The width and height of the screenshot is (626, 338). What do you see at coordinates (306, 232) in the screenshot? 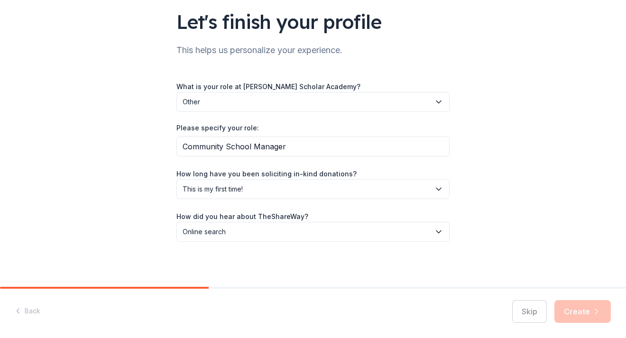
I see `span: Online search` at bounding box center [306, 232].